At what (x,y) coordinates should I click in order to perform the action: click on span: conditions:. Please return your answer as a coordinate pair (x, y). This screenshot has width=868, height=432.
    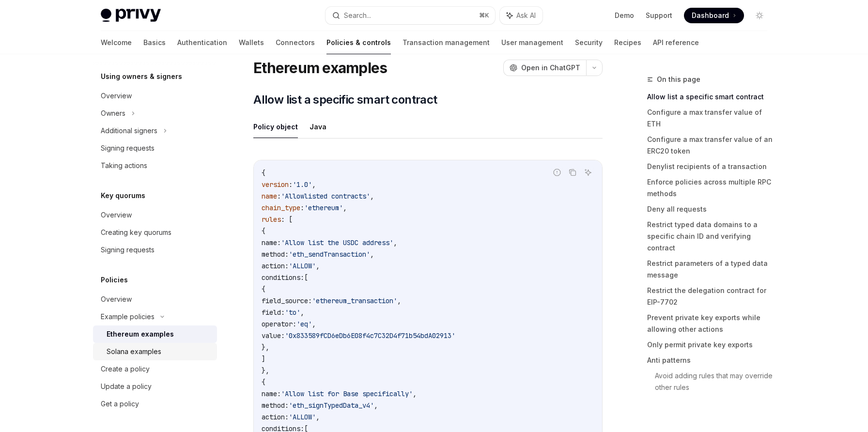
    Looking at the image, I should click on (282, 277).